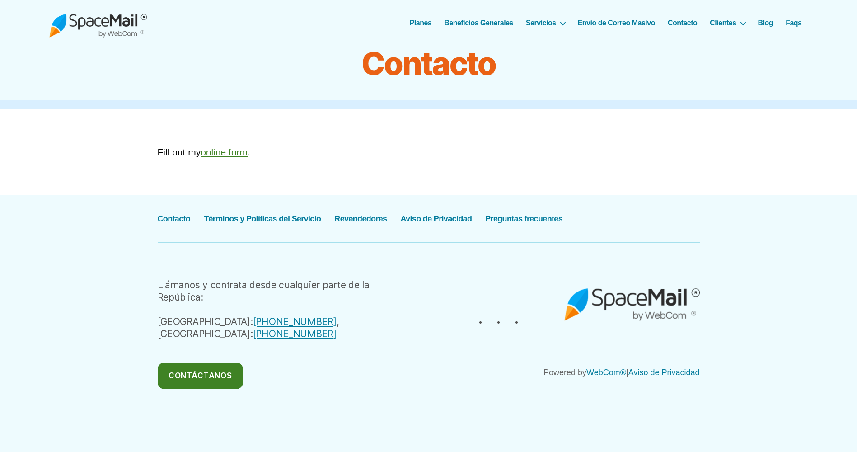  I want to click on a: Blog, so click(766, 23).